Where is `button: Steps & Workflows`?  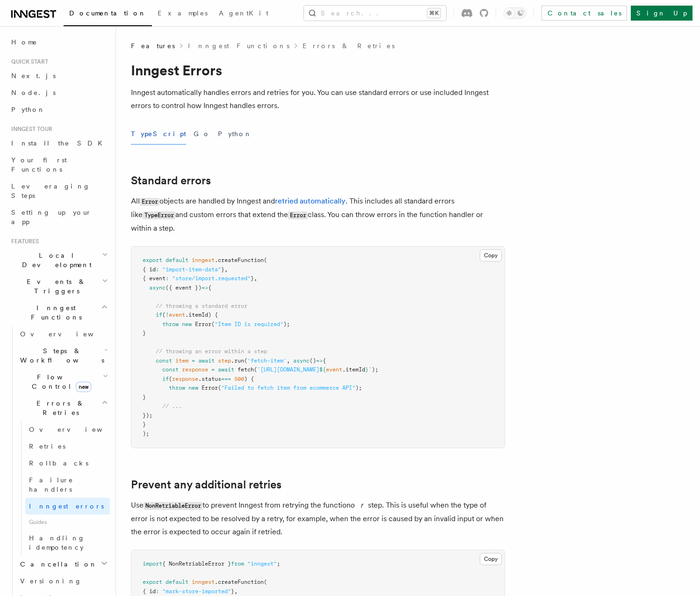
button: Steps & Workflows is located at coordinates (63, 356).